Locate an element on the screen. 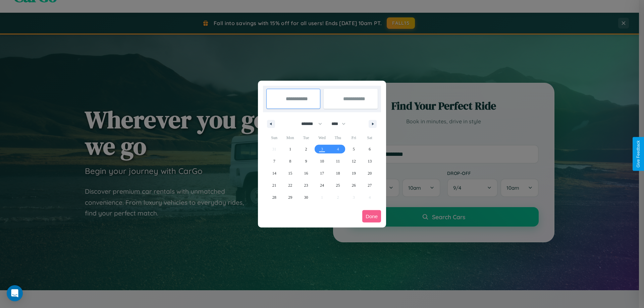 This screenshot has width=644, height=308. span: Mon is located at coordinates (290, 138).